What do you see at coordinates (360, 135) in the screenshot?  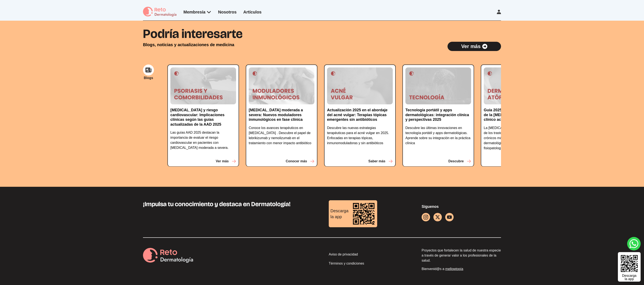 I see `p: Descubre las nuevas estrategias terapéuticas para el acné vulgar en 2025. Enfocadas en terapias t...` at bounding box center [360, 135].